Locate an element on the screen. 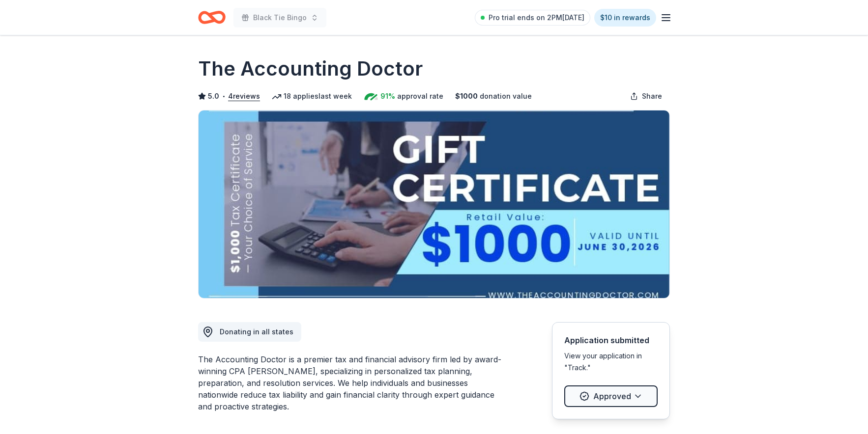 This screenshot has height=434, width=868. div: 18 applies last week is located at coordinates (312, 96).